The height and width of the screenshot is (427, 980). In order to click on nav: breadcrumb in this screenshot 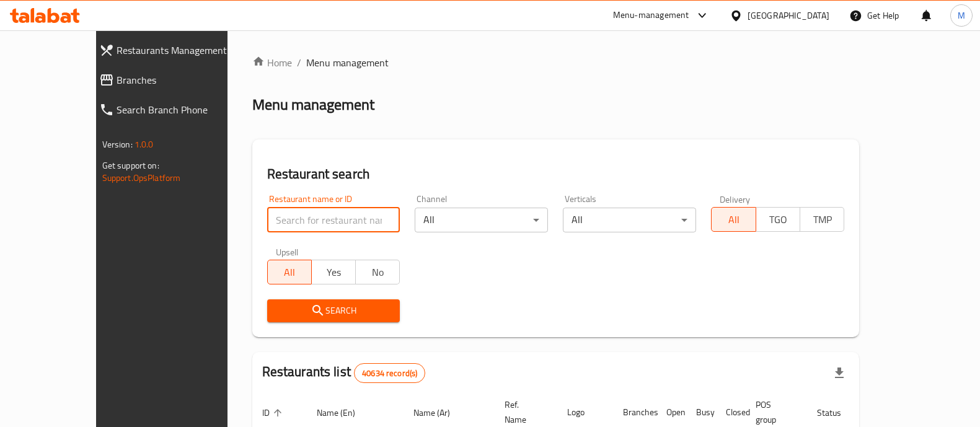, I will do `click(556, 63)`.